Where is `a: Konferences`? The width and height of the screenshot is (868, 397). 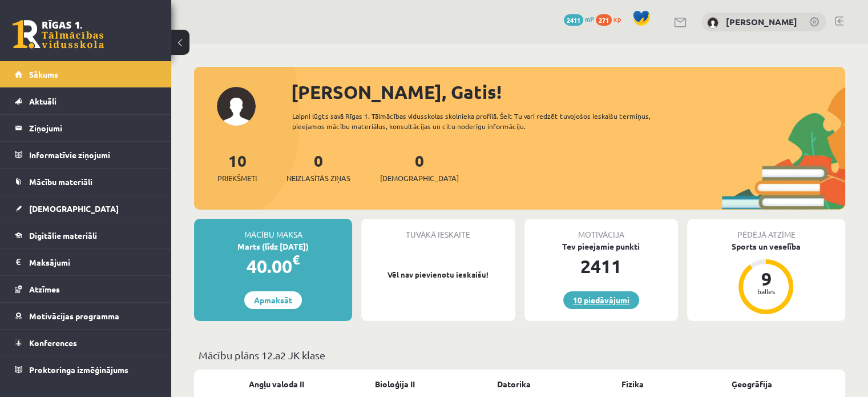 a: Konferences is located at coordinates (86, 343).